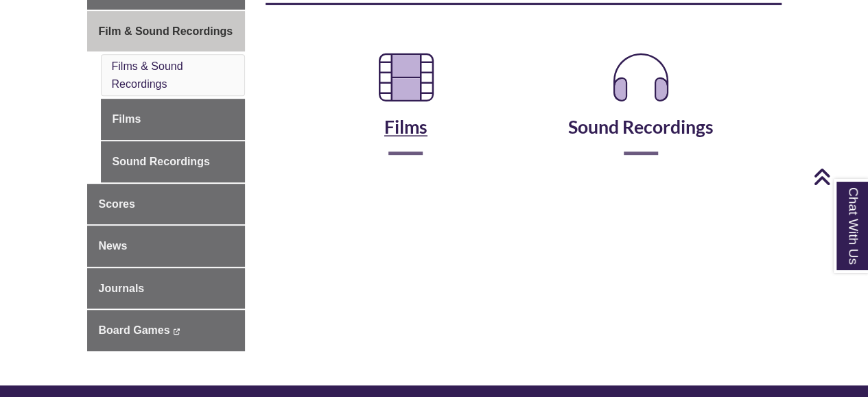 The height and width of the screenshot is (397, 868). Describe the element at coordinates (166, 31) in the screenshot. I see `span: Film & Sound Recordings` at that location.